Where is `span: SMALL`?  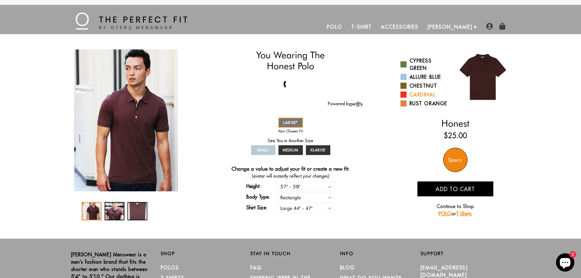
span: SMALL is located at coordinates (263, 150).